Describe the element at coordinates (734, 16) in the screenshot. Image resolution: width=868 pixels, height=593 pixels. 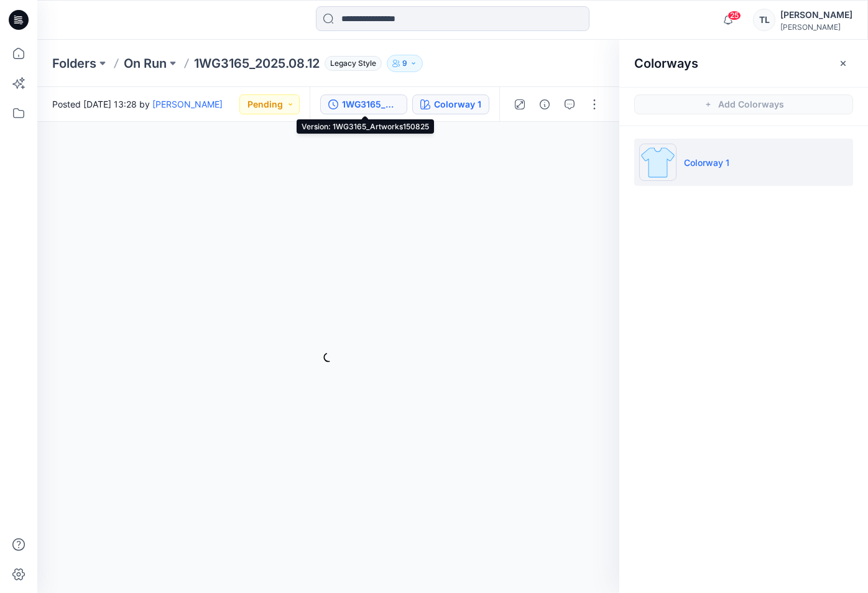
I see `span: 25` at that location.